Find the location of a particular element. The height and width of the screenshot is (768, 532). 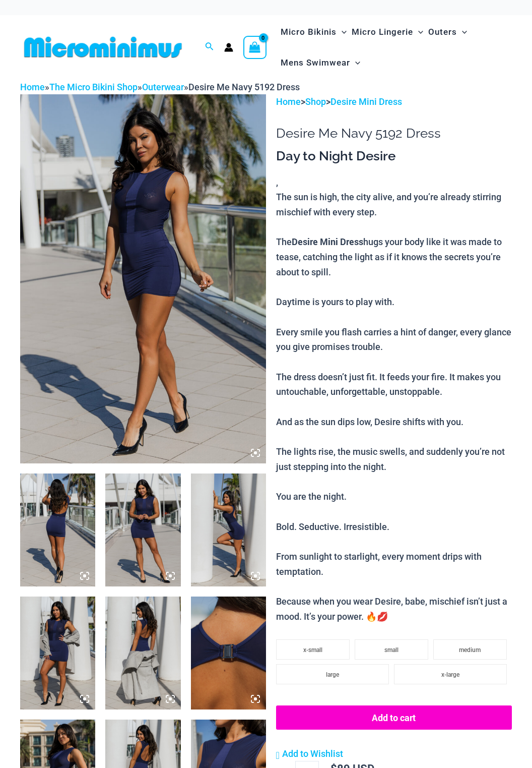

li: large is located at coordinates (332, 674).